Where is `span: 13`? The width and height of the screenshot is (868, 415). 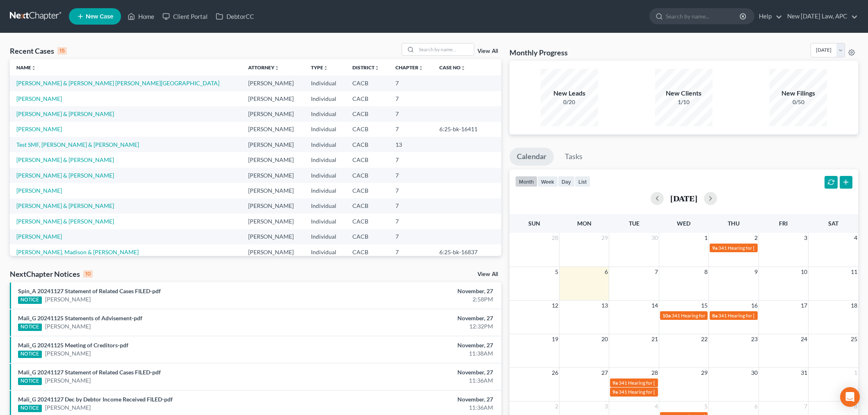 span: 13 is located at coordinates (604, 306).